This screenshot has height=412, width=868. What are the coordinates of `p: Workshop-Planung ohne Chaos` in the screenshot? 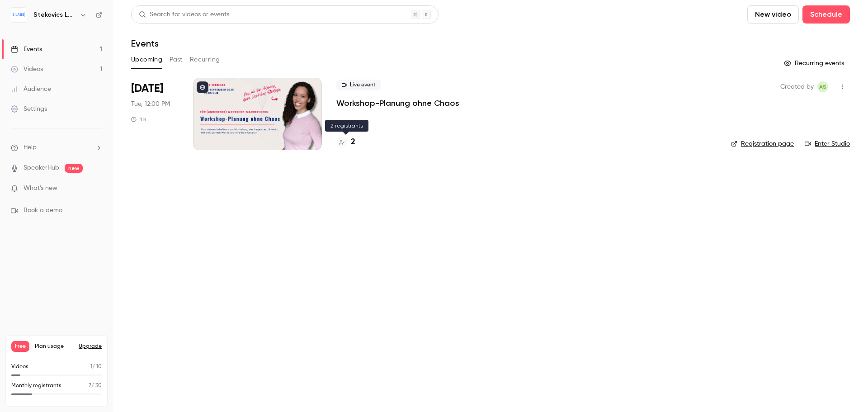 It's located at (398, 103).